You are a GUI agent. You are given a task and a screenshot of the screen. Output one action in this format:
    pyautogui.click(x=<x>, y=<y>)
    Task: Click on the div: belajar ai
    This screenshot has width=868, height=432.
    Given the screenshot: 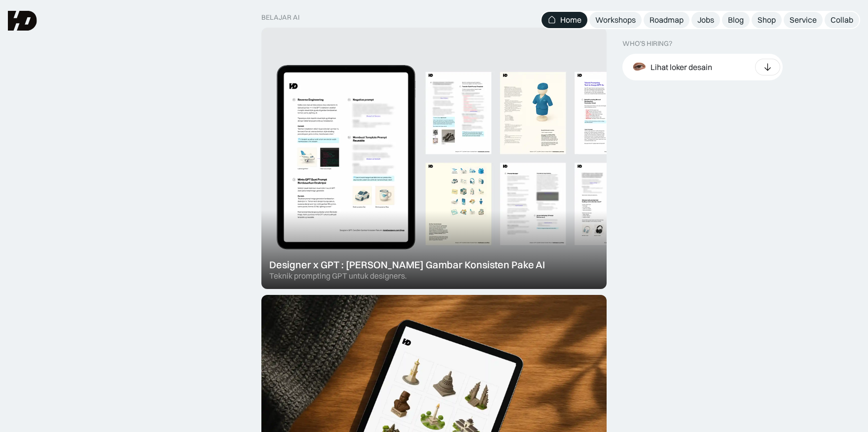 What is the action you would take?
    pyautogui.click(x=280, y=17)
    